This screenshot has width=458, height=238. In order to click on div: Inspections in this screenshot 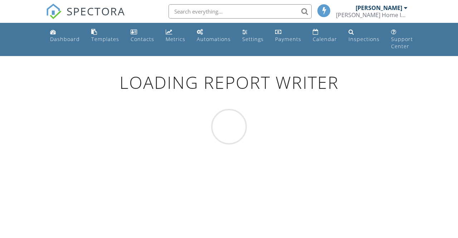, I will do `click(364, 39)`.